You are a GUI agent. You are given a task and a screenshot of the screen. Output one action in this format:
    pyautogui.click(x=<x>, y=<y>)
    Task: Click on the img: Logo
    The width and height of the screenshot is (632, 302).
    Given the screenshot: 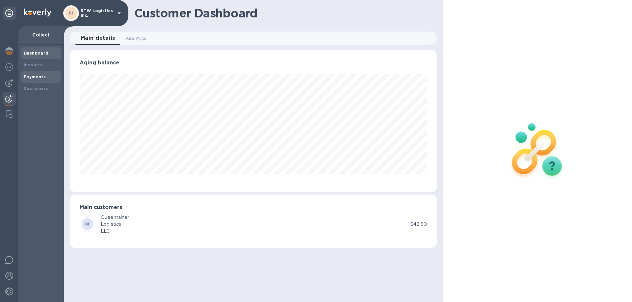 What is the action you would take?
    pyautogui.click(x=38, y=13)
    